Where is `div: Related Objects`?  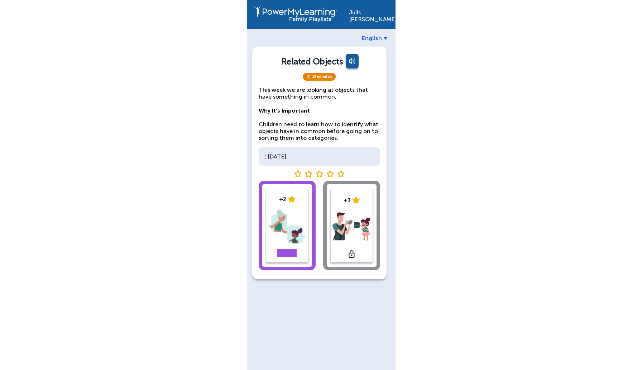
div: Related Objects is located at coordinates (312, 61).